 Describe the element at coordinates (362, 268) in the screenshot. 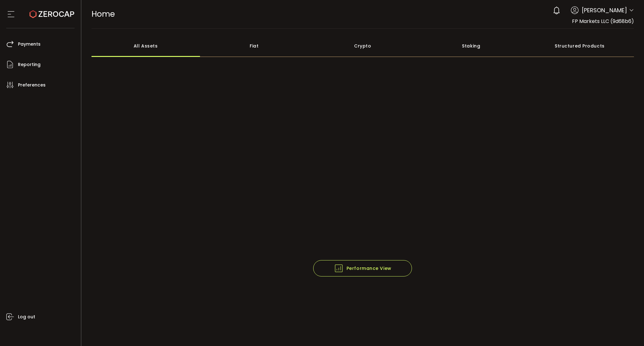

I see `button: Performance View` at that location.